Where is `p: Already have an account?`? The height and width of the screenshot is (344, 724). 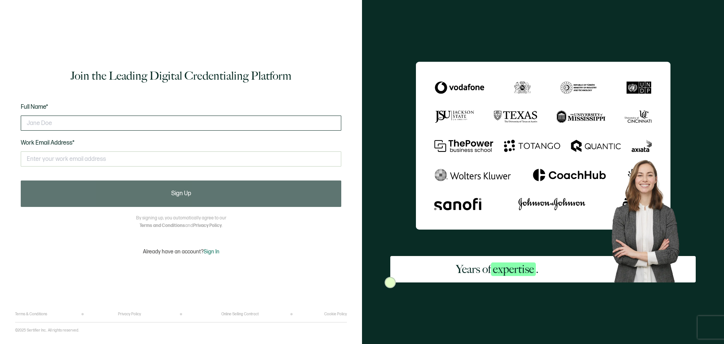 p: Already have an account? is located at coordinates (181, 251).